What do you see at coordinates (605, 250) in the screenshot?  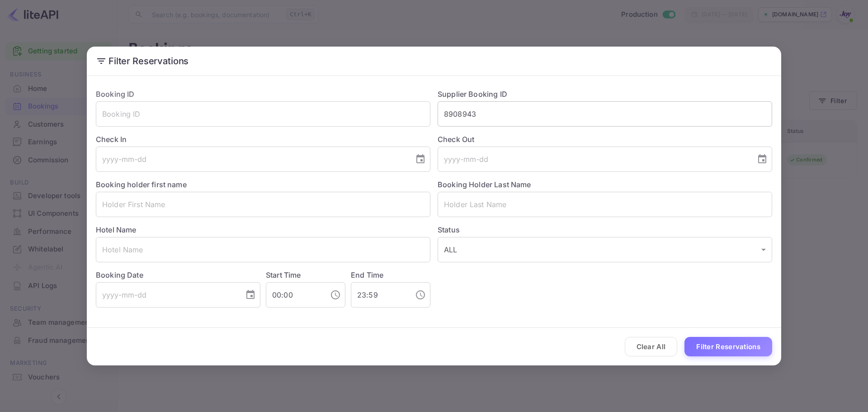 I see `div: ALL` at bounding box center [605, 250].